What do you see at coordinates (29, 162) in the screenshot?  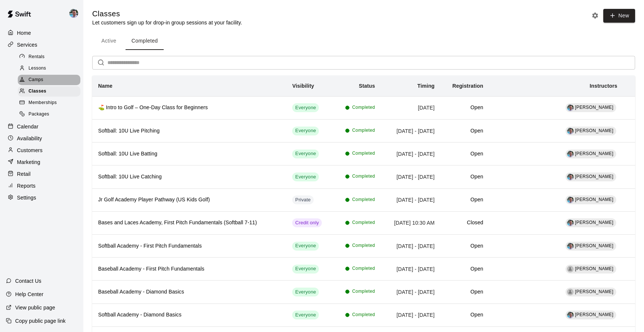 I see `p: Marketing` at bounding box center [29, 162].